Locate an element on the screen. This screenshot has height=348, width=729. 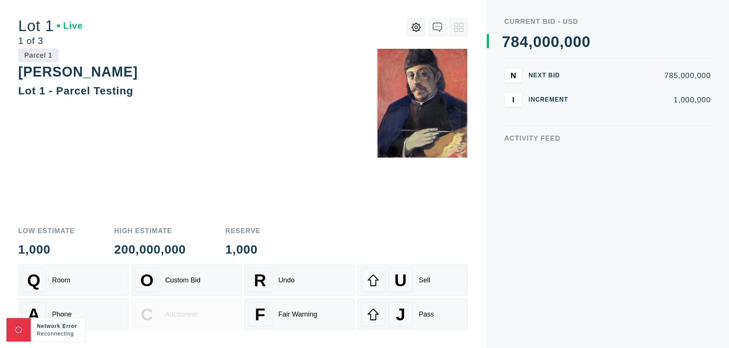
div: Room is located at coordinates (61, 280).